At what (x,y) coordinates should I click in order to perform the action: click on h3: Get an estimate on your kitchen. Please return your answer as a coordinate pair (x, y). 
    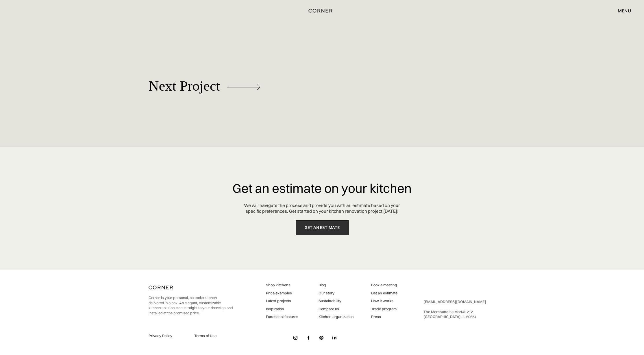
    Looking at the image, I should click on (322, 188).